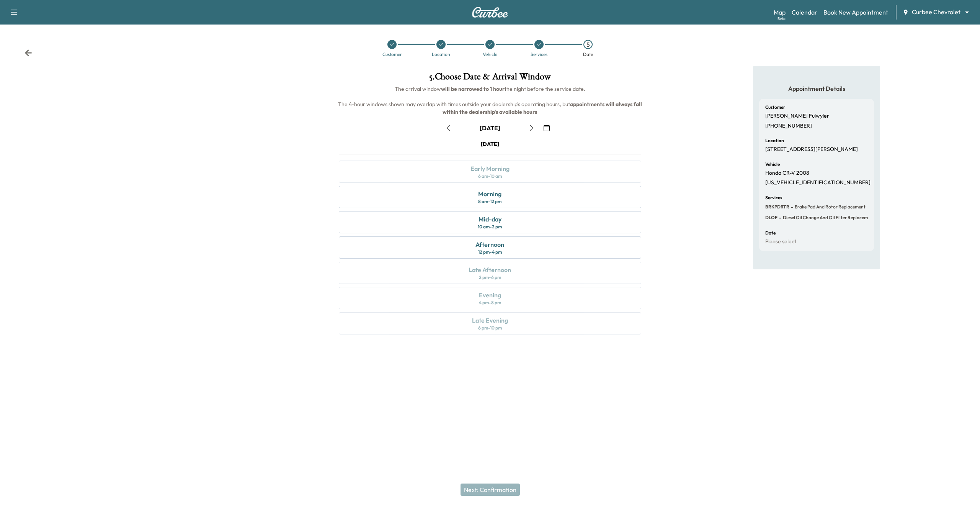 The height and width of the screenshot is (505, 980). Describe the element at coordinates (777, 207) in the screenshot. I see `span: BRKPDRTR` at that location.